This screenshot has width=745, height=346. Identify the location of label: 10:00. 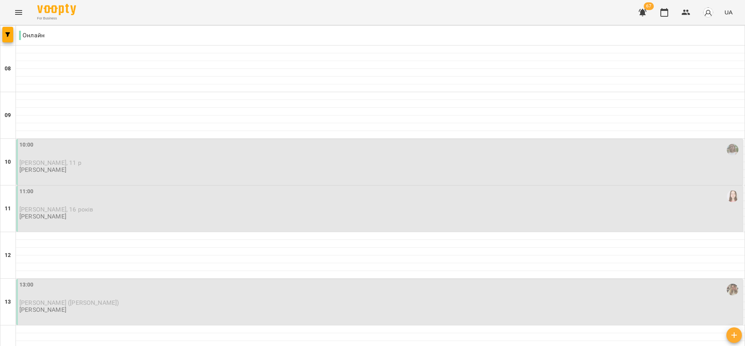
(26, 145).